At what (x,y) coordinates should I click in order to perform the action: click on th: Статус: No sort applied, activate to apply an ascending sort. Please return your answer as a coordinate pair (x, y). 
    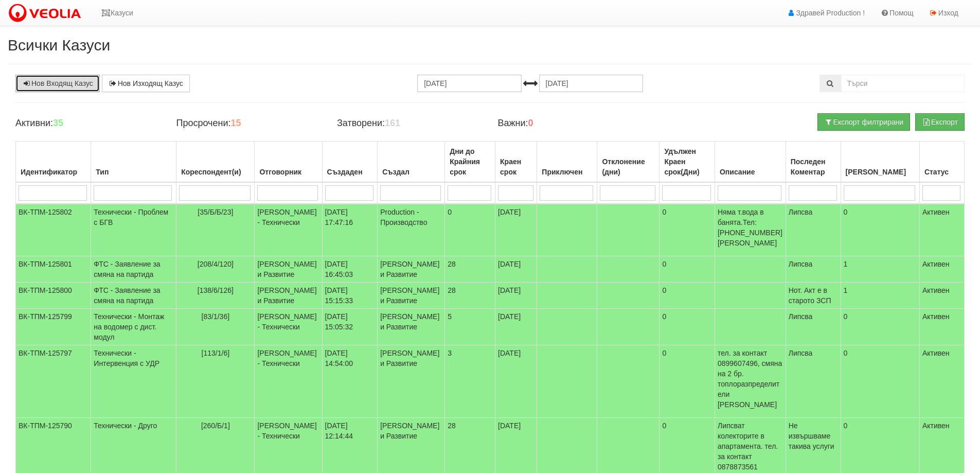
    Looking at the image, I should click on (942, 162).